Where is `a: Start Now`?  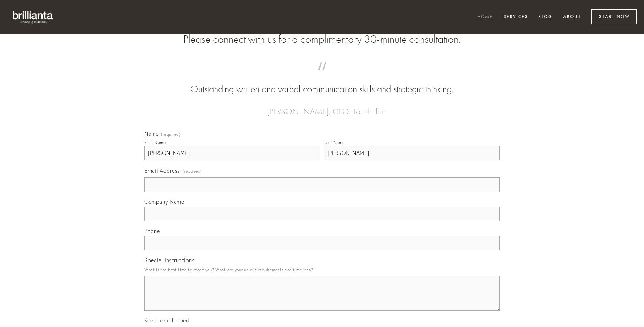 a: Start Now is located at coordinates (614, 17).